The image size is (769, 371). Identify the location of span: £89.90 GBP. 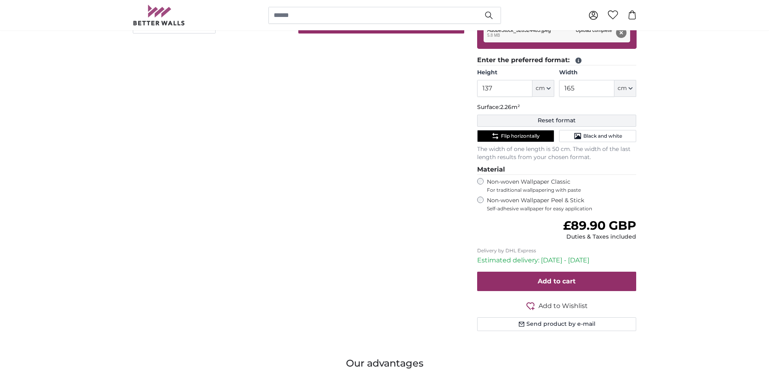
(600, 225).